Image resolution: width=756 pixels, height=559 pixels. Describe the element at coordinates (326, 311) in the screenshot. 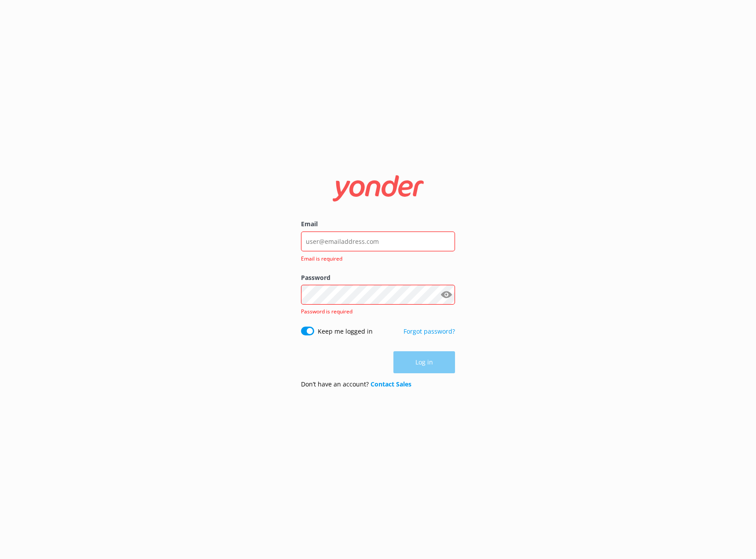

I see `span: Password is required` at that location.